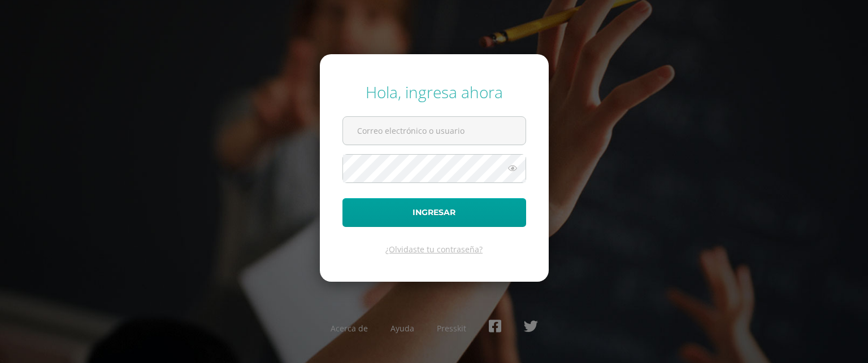  Describe the element at coordinates (349, 328) in the screenshot. I see `a: Acerca de` at that location.